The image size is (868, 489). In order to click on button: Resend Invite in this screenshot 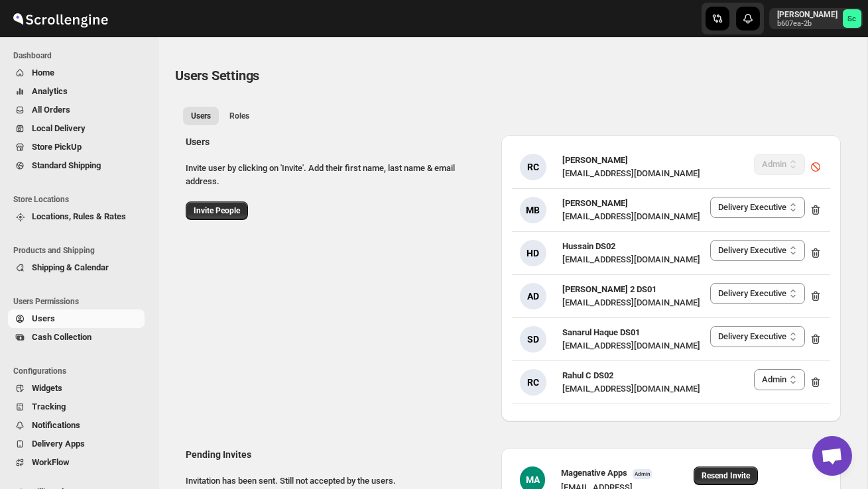, I will do `click(726, 476)`.